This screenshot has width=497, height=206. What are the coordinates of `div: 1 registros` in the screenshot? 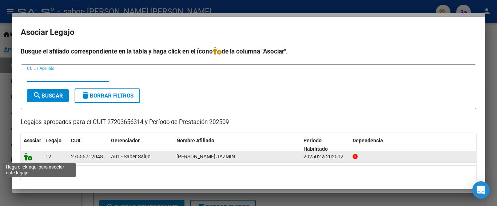 It's located at (249, 175).